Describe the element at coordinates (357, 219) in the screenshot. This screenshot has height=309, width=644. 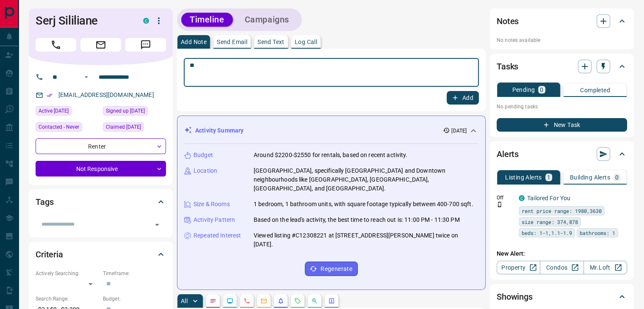
I see `p: Based on the lead's activity, the best time to reach out is: 11:00 PM - 11:30 PM` at that location.